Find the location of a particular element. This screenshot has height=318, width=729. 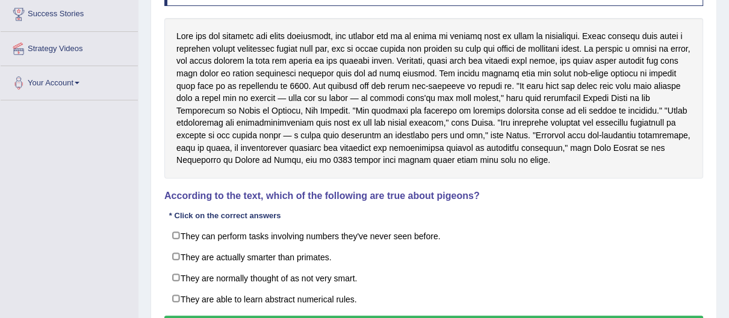

div: * Click on the correct answers is located at coordinates (224, 215).